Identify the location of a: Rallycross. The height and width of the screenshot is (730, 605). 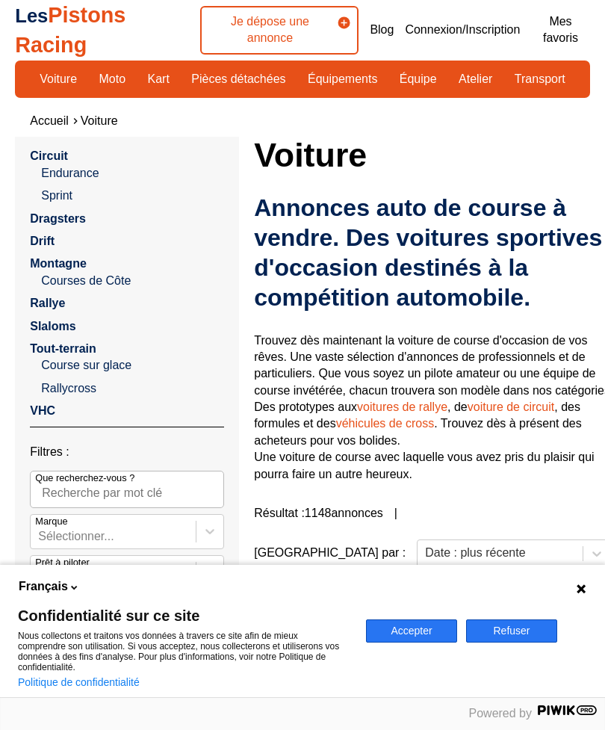
(132, 388).